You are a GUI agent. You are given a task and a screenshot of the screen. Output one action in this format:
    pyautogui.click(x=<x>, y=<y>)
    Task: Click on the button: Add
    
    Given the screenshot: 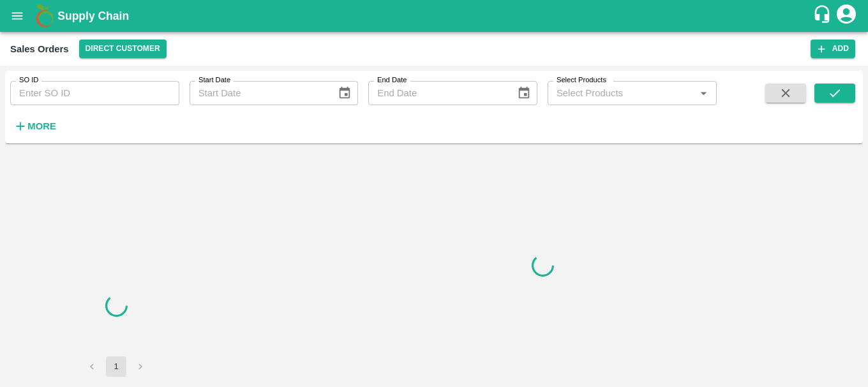 What is the action you would take?
    pyautogui.click(x=833, y=48)
    